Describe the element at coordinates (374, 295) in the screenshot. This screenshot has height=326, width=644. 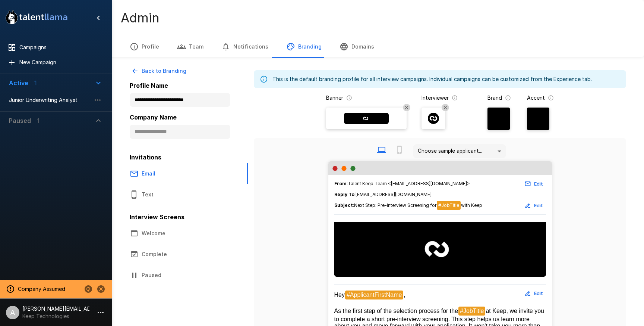
I see `span: #ApplicantFirstName` at that location.